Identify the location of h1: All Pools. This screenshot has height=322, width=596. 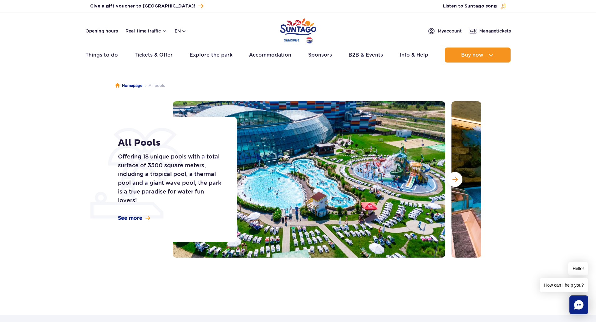
(170, 143).